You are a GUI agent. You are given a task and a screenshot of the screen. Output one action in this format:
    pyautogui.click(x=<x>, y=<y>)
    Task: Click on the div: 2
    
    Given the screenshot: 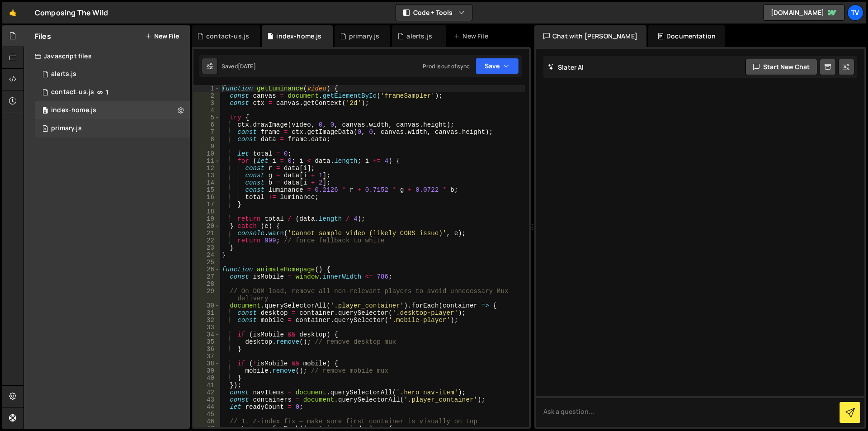 What is the action you would take?
    pyautogui.click(x=206, y=96)
    